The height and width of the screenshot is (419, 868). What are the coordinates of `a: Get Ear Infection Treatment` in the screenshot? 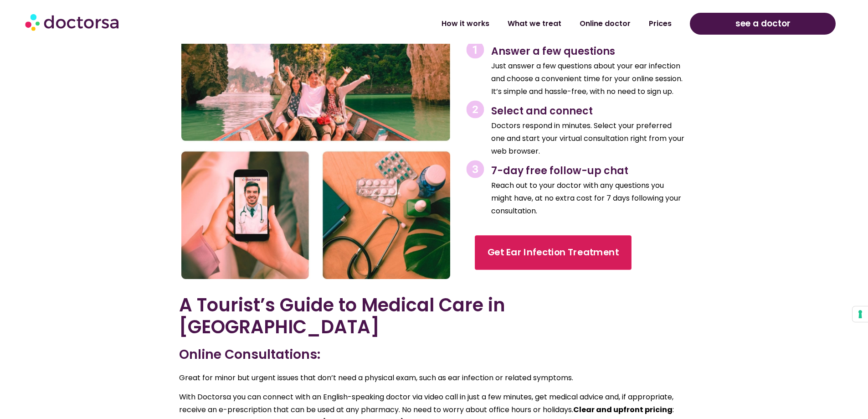 It's located at (553, 253).